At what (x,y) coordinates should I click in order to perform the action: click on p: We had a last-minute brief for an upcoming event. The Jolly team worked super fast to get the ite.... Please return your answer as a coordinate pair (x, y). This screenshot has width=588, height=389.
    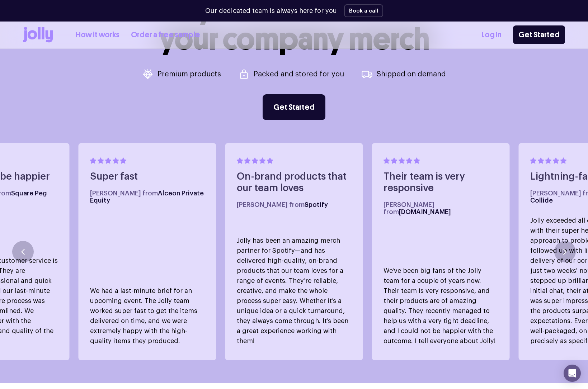
    Looking at the image, I should click on (148, 316).